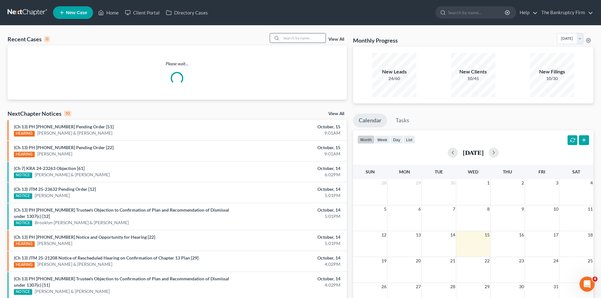 The width and height of the screenshot is (601, 298). Describe the element at coordinates (576, 172) in the screenshot. I see `span: Sat` at that location.